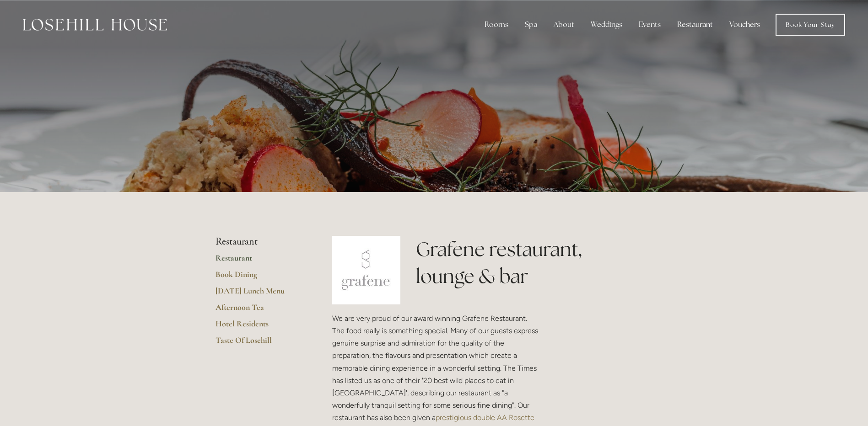  What do you see at coordinates (367, 270) in the screenshot?
I see `img: grafene.jpg` at bounding box center [367, 270].